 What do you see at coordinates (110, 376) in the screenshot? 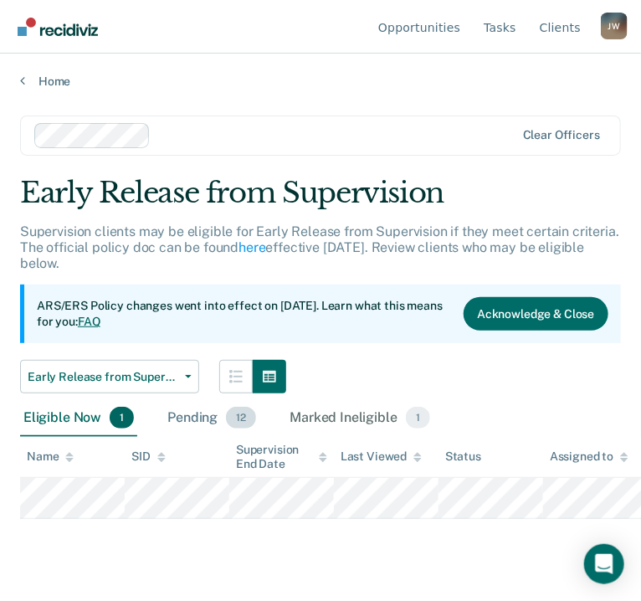
I see `button: Early Release from Supervision` at bounding box center [110, 376].